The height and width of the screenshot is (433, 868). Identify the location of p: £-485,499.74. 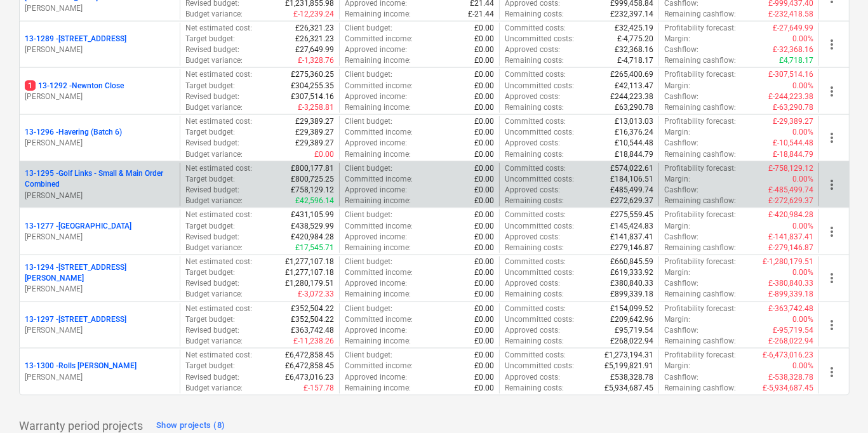
(790, 190).